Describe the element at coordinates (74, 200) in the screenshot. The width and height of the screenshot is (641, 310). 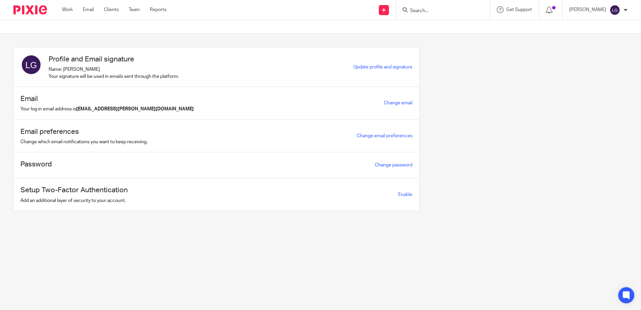
I see `p: Add an additional layer of security to your account.` at that location.